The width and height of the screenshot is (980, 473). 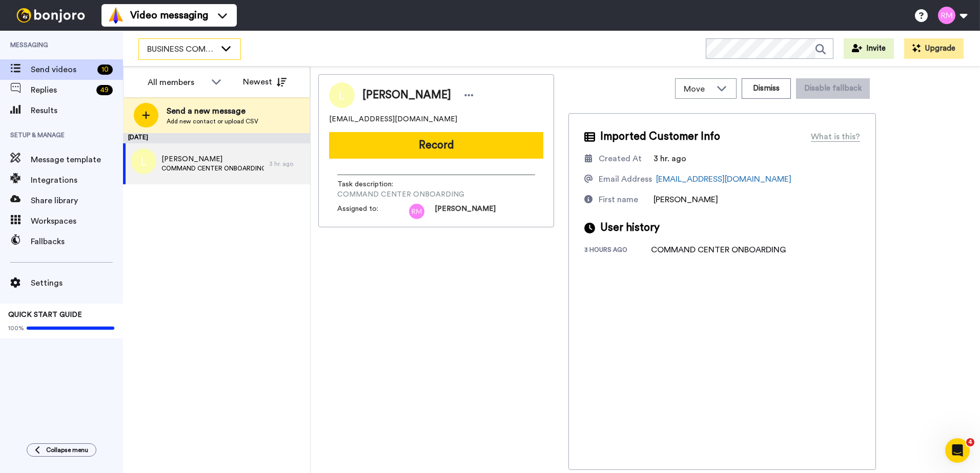 I want to click on span: Video messaging, so click(x=169, y=16).